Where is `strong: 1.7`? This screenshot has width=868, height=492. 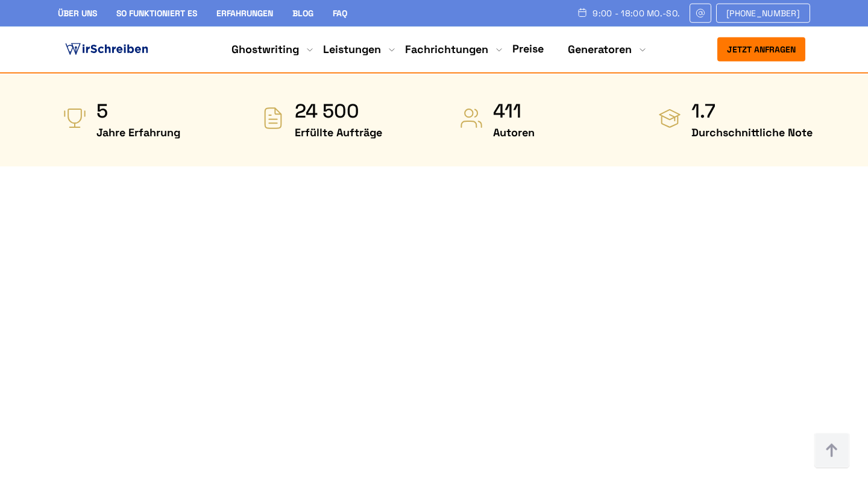 strong: 1.7 is located at coordinates (752, 111).